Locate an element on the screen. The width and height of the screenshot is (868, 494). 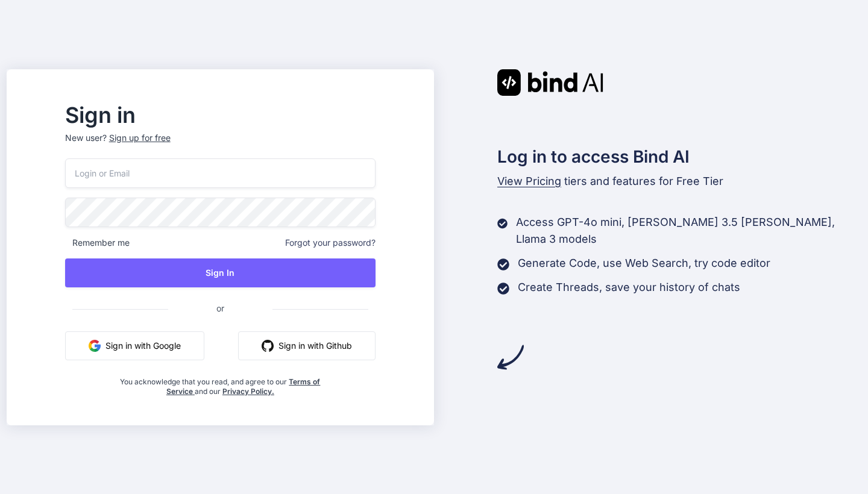
img: arrow is located at coordinates (510, 357).